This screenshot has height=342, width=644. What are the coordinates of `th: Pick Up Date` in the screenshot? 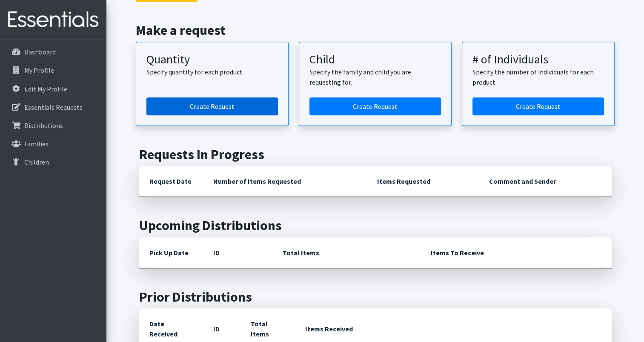 It's located at (171, 253).